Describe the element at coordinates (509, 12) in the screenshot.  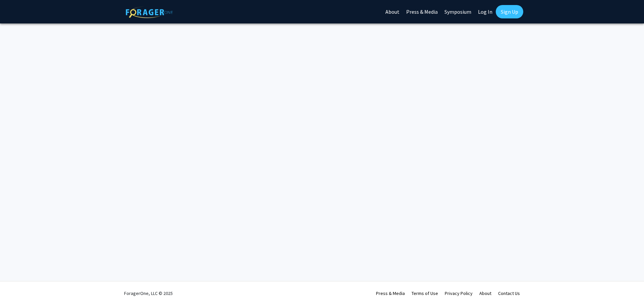
I see `a: Sign Up` at that location.